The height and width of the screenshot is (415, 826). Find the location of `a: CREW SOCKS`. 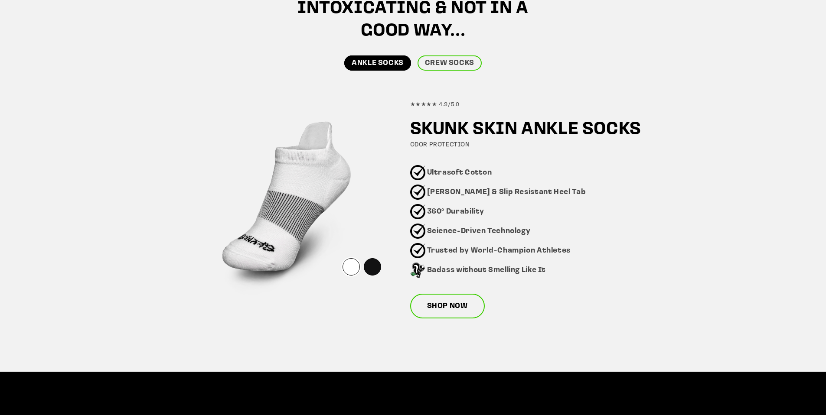

a: CREW SOCKS is located at coordinates (450, 63).